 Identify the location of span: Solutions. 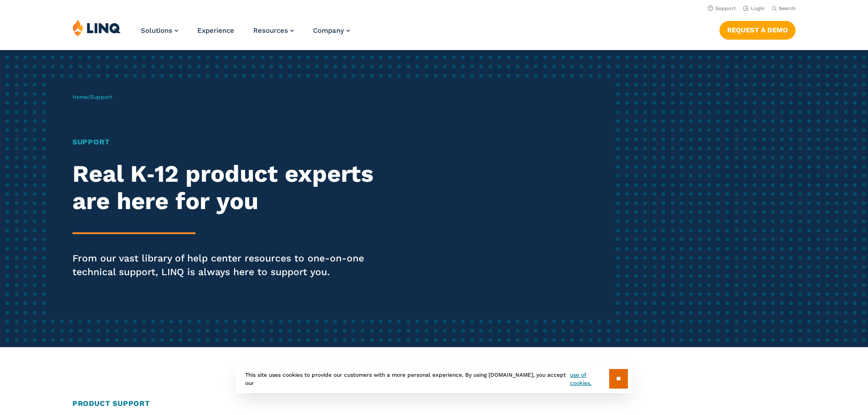
(156, 31).